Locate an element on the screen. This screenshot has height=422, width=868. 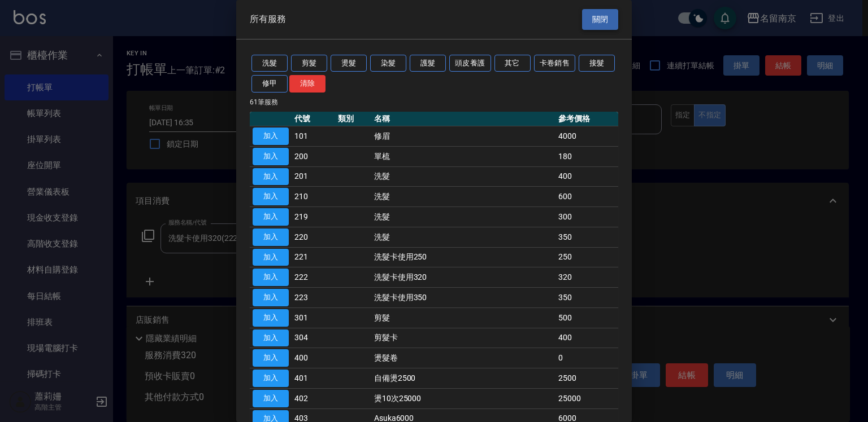
button: 燙髮 is located at coordinates (348, 63).